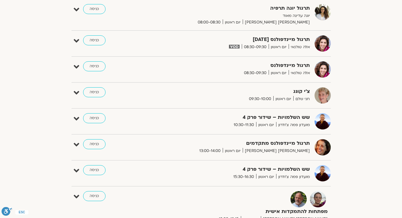  What do you see at coordinates (244, 125) in the screenshot?
I see `span: 10:30-11:30` at bounding box center [244, 125].